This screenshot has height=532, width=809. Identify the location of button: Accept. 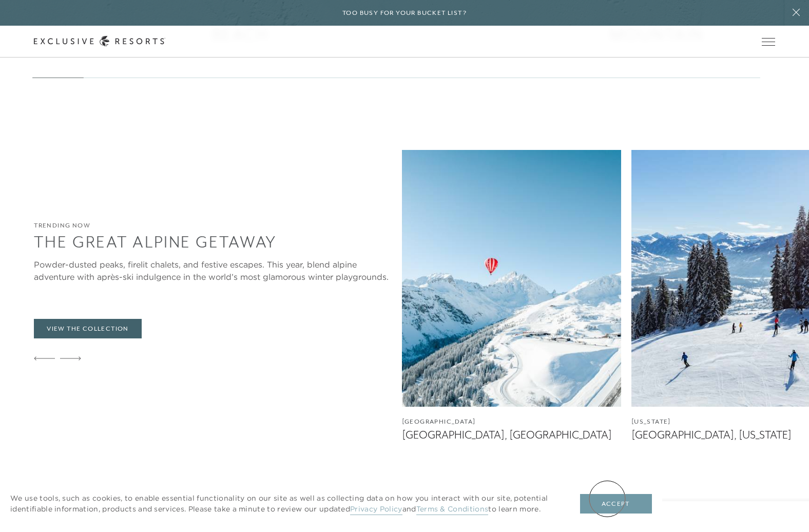
(616, 504).